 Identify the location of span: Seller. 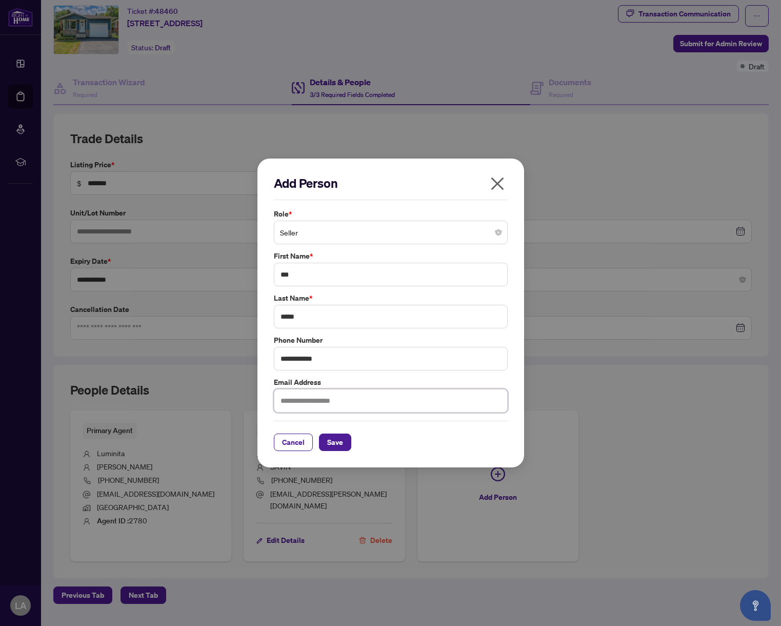
(391, 232).